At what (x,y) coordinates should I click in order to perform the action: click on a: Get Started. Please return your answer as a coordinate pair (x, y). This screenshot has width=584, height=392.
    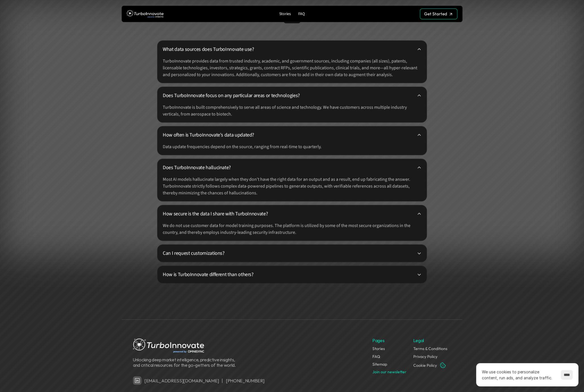
    Looking at the image, I should click on (438, 14).